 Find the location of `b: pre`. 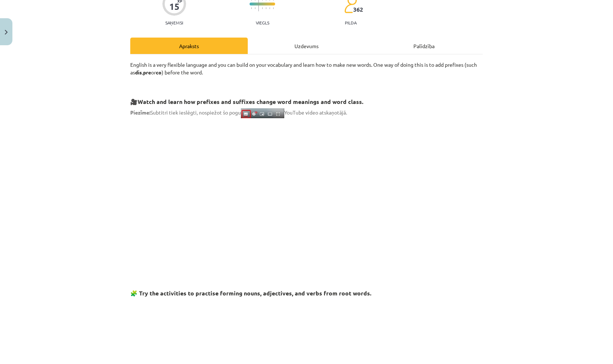

b: pre is located at coordinates (147, 72).